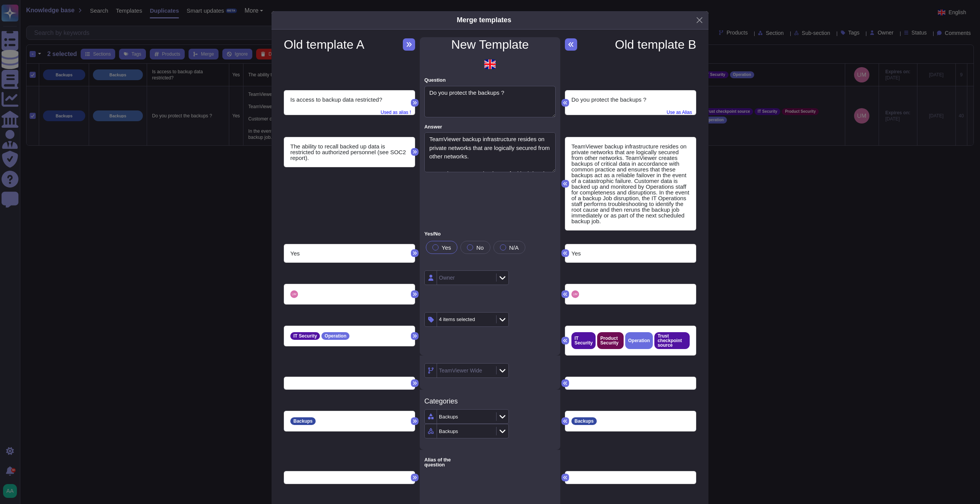 The height and width of the screenshot is (504, 980). Describe the element at coordinates (514, 247) in the screenshot. I see `span: N/A` at that location.